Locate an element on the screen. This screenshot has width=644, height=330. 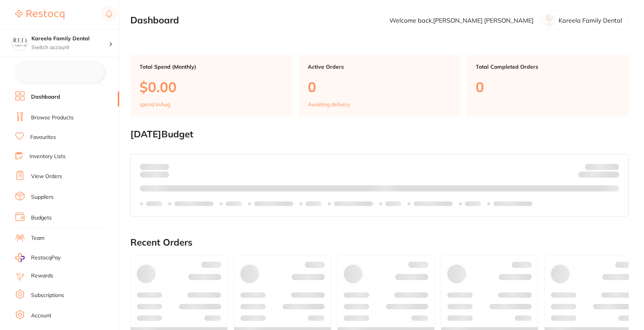
a: Restocq Logo is located at coordinates (40, 15).